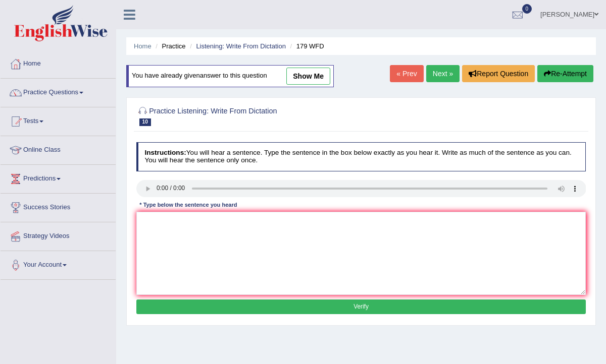  What do you see at coordinates (145, 122) in the screenshot?
I see `span: 10` at bounding box center [145, 122].